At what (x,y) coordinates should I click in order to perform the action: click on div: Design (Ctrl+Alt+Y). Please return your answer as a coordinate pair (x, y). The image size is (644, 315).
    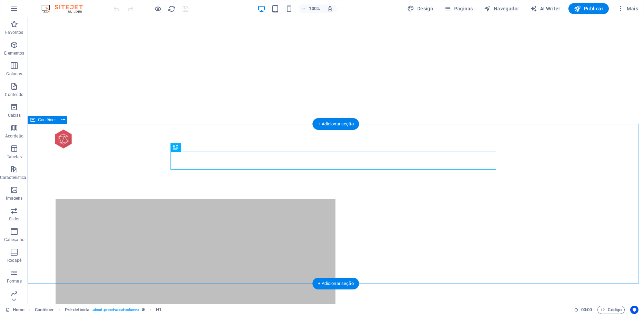
    Looking at the image, I should click on (420, 9).